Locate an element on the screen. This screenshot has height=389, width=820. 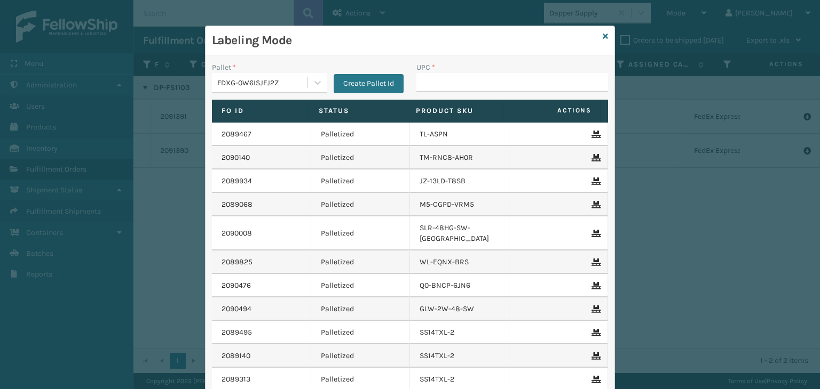
label: Status is located at coordinates (357, 111).